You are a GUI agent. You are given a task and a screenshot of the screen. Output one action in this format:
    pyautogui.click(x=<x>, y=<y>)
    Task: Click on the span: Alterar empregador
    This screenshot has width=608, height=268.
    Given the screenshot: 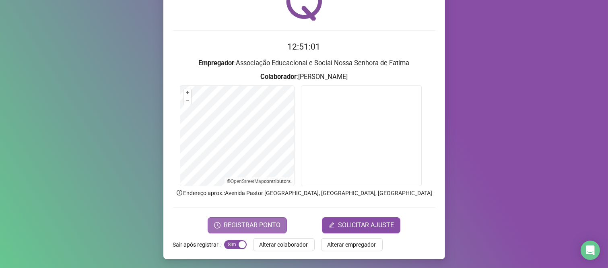 What is the action you would take?
    pyautogui.click(x=352, y=244)
    